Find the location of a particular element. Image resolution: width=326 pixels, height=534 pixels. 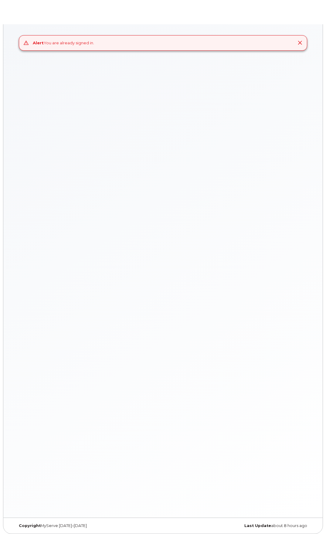

div: You are already signed in. is located at coordinates (63, 43).